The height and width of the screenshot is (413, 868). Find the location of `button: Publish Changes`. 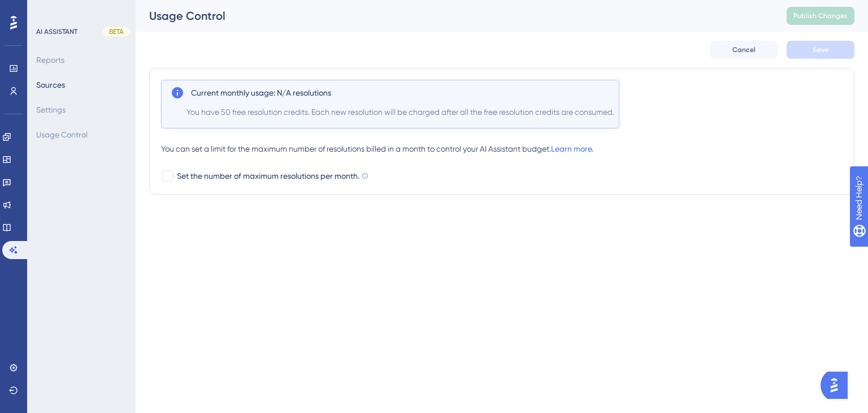

button: Publish Changes is located at coordinates (821, 16).